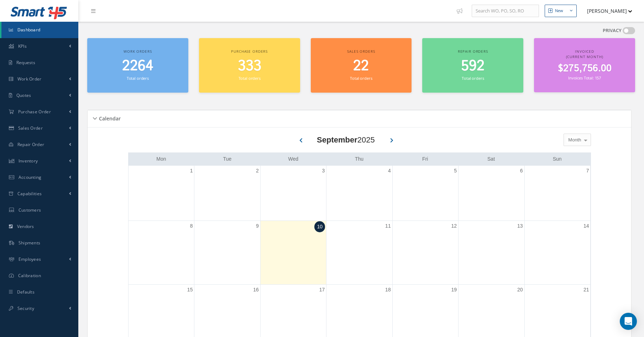  What do you see at coordinates (586, 290) in the screenshot?
I see `a: September 21, 2025` at bounding box center [586, 290].